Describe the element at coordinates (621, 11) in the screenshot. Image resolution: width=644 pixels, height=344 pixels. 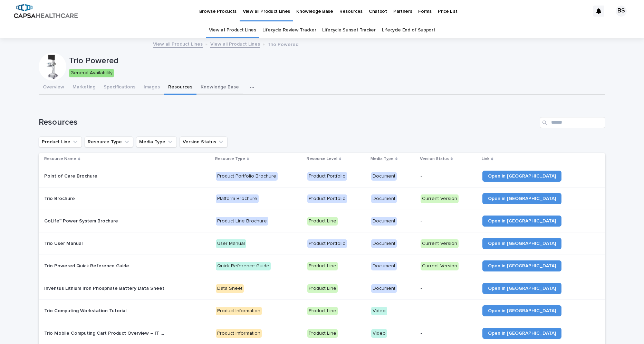
I see `div: BS` at that location.